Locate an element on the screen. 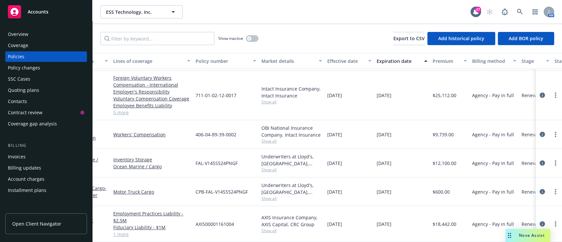 Image resolution: width=562 pixels, height=242 pixels. span: Open Client Navigator is located at coordinates (37, 223).